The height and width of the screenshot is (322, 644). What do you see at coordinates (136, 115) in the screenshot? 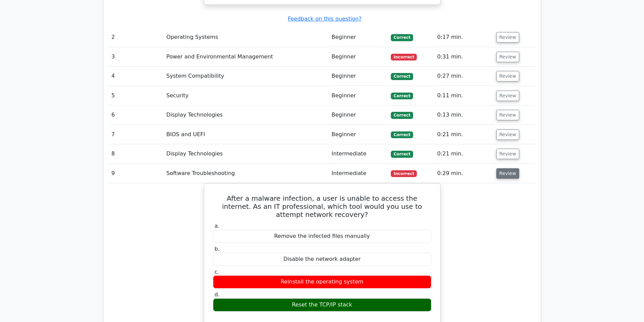
I see `td: 6` at bounding box center [136, 115].